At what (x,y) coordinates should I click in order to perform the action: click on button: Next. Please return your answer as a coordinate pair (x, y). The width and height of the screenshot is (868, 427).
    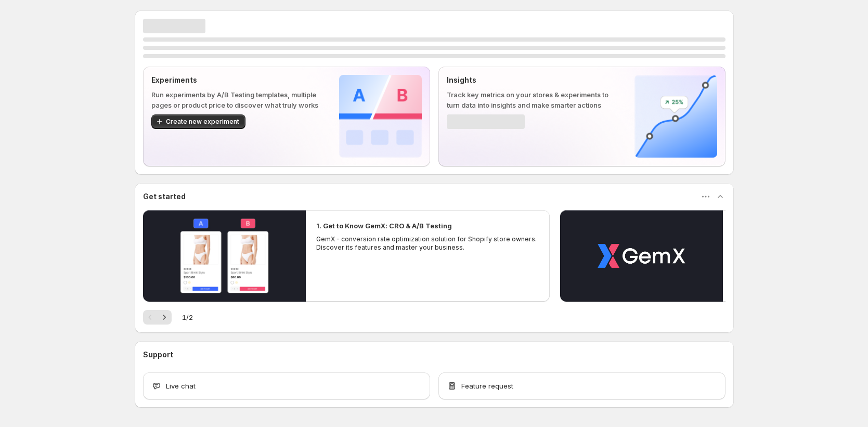
    Looking at the image, I should click on (164, 318).